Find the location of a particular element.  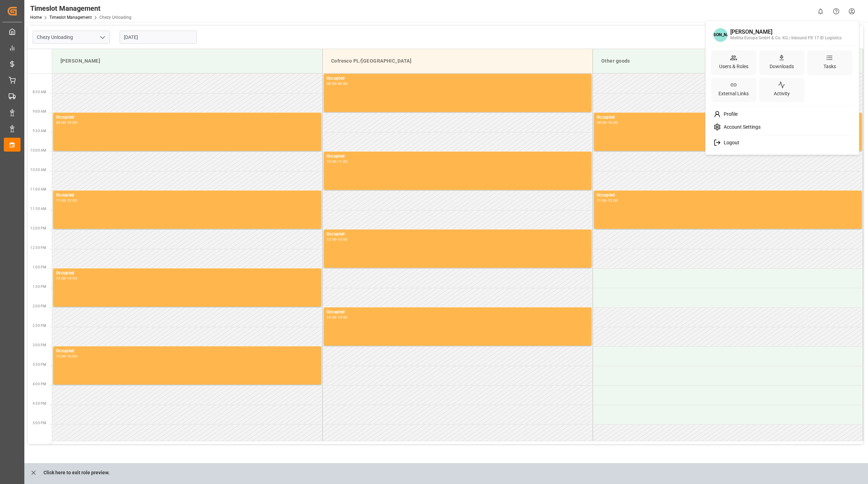

div: Activity is located at coordinates (782, 93).